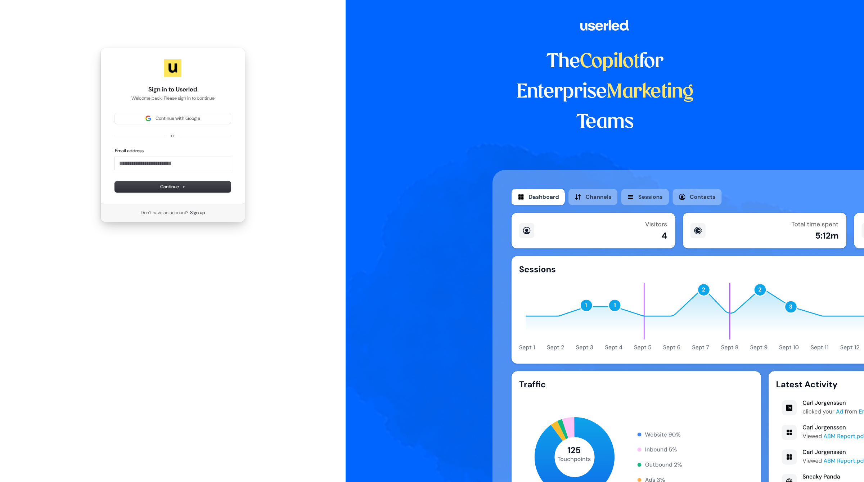  Describe the element at coordinates (173, 90) in the screenshot. I see `h1: Sign in to Userled` at that location.